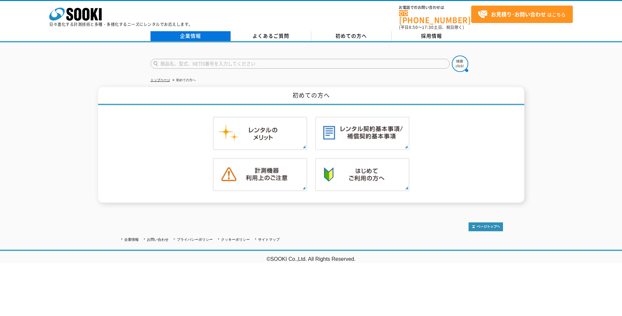 This screenshot has width=622, height=316. I want to click on img: レンタルのメリット, so click(260, 133).